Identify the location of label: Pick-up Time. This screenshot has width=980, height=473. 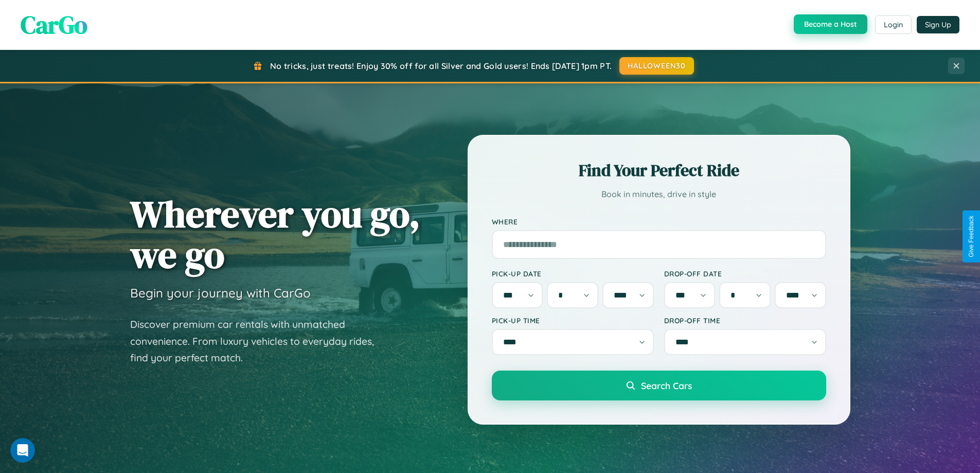
(573, 320).